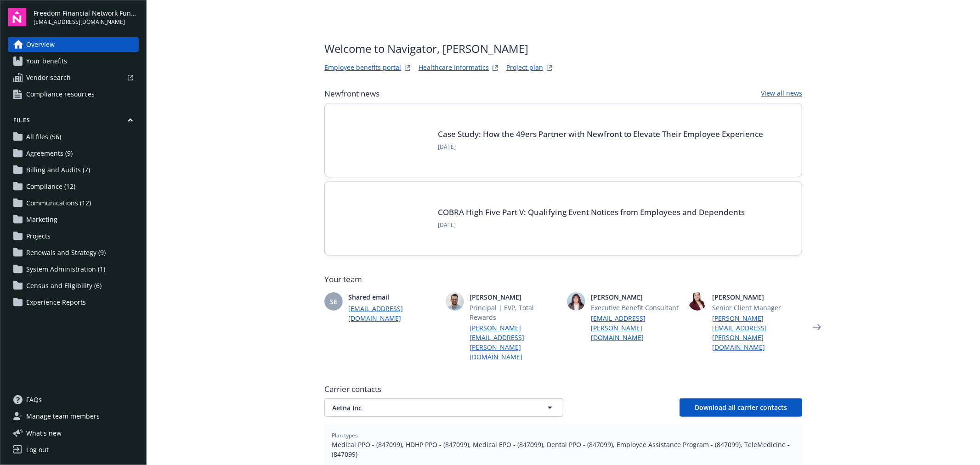  Describe the element at coordinates (444, 408) in the screenshot. I see `button: Aetna Inc` at that location.